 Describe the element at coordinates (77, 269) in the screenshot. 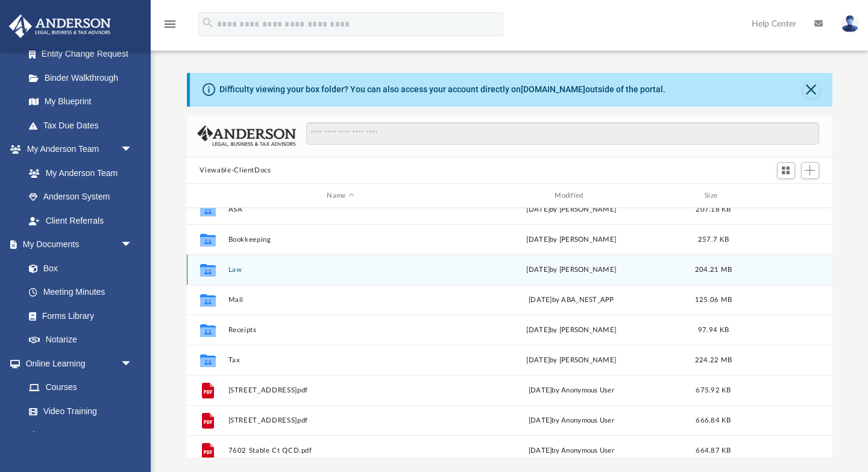

I see `a: Box` at that location.